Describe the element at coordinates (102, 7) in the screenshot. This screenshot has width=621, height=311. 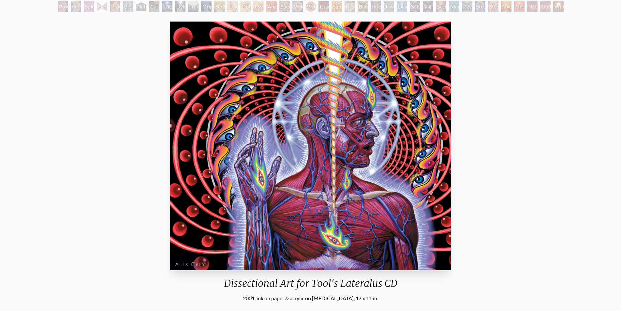
I see `div: Hands that See` at that location.